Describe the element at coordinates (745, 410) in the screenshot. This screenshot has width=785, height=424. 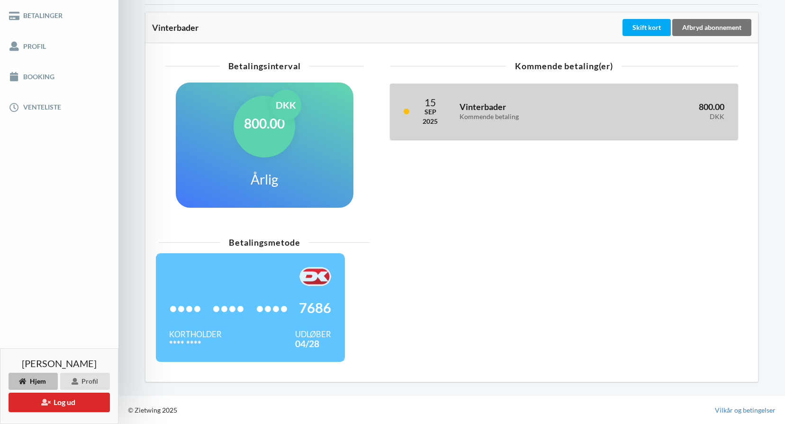
I see `a: Vilkår og betingelser` at that location.